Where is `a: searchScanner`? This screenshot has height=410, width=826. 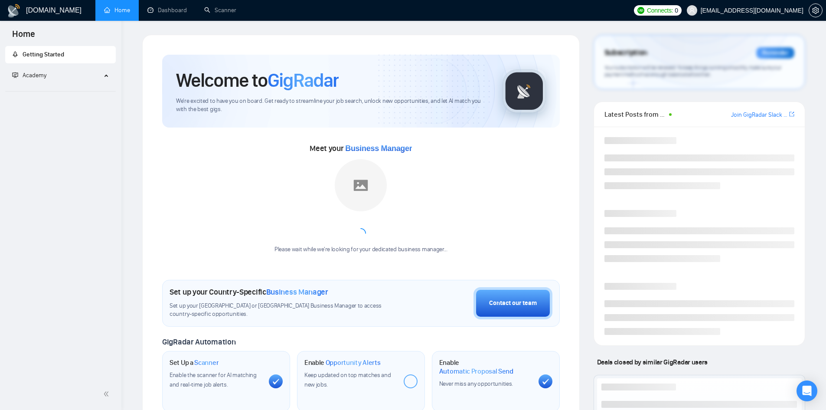
a: searchScanner is located at coordinates (220, 10).